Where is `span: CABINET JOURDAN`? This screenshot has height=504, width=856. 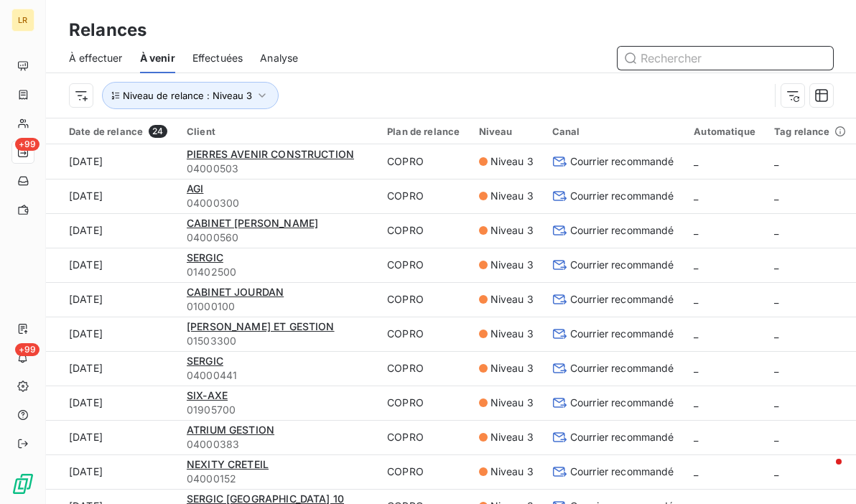 span: CABINET JOURDAN is located at coordinates (235, 292).